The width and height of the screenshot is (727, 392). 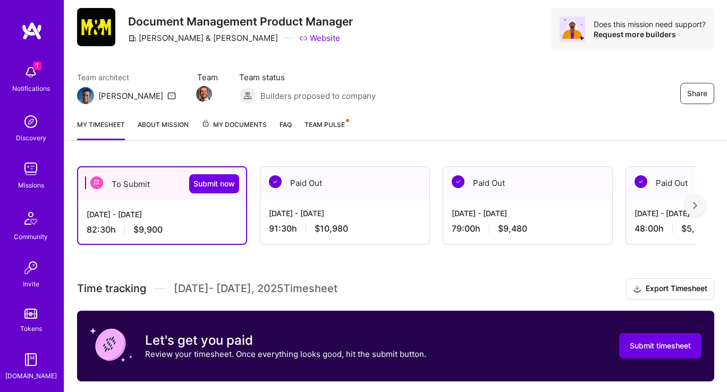 I want to click on img: Team Member Avatar, so click(x=204, y=94).